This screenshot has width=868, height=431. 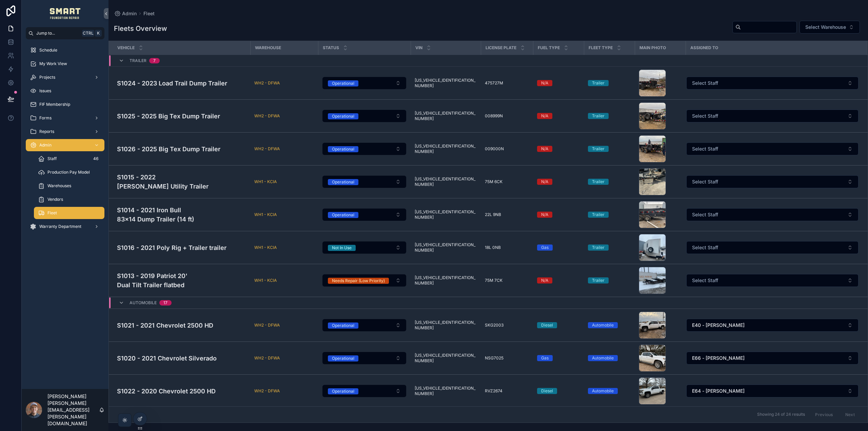 I want to click on a: S1020 - 2021 Chevrolet Silverado, so click(x=181, y=358).